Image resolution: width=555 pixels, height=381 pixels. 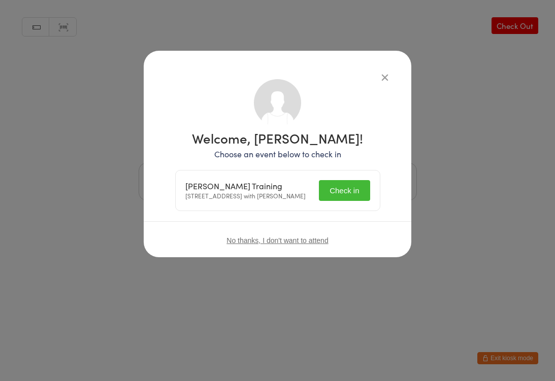 I want to click on span: No thanks, I don't want to attend, so click(x=277, y=241).